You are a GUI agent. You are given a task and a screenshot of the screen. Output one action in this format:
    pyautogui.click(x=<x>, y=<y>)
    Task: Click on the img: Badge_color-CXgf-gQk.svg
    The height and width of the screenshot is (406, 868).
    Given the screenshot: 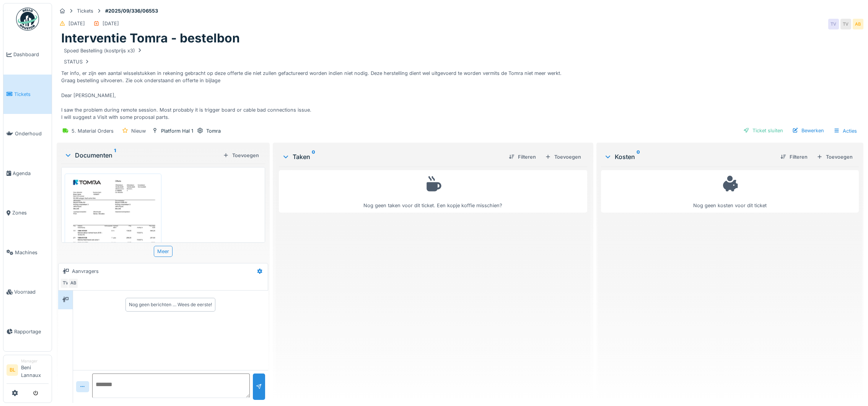 What is the action you would take?
    pyautogui.click(x=27, y=19)
    